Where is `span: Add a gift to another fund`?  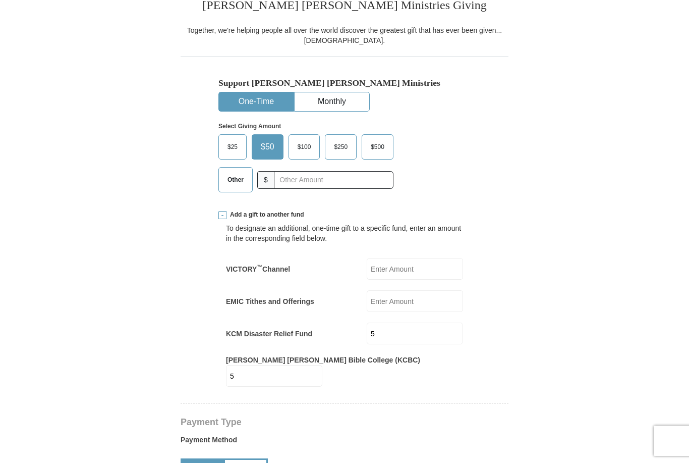
span: Add a gift to another fund is located at coordinates (265, 214).